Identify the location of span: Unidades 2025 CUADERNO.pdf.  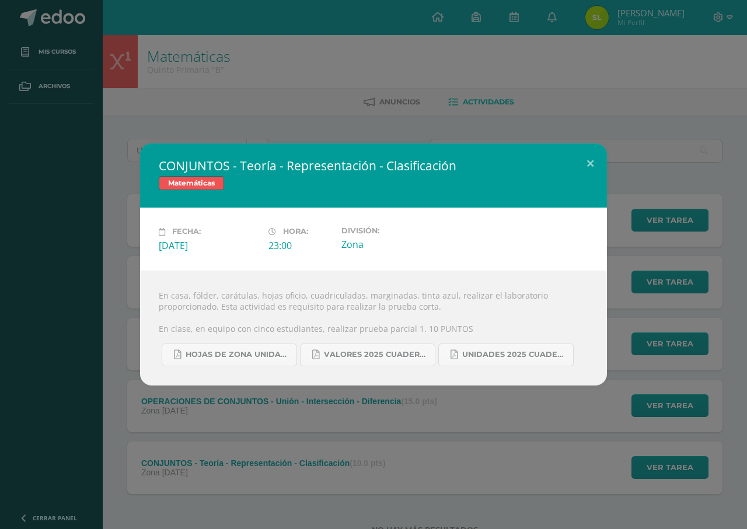
(514, 355).